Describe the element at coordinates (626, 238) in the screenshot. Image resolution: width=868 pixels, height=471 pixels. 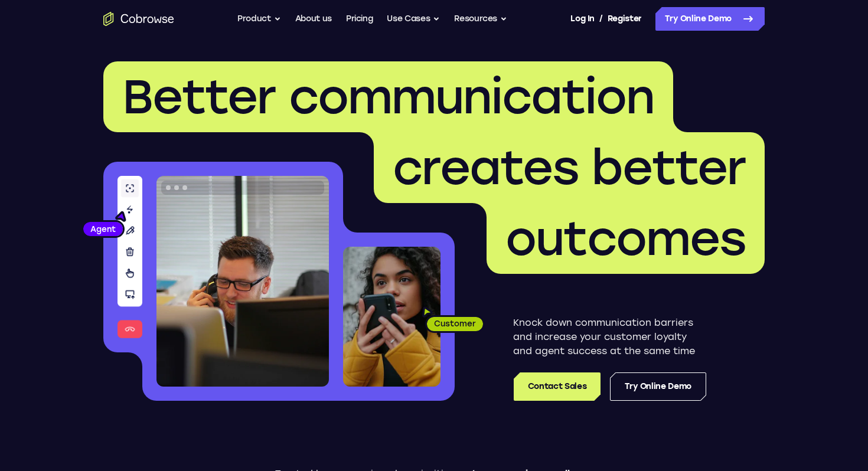
I see `span: outcomes` at that location.